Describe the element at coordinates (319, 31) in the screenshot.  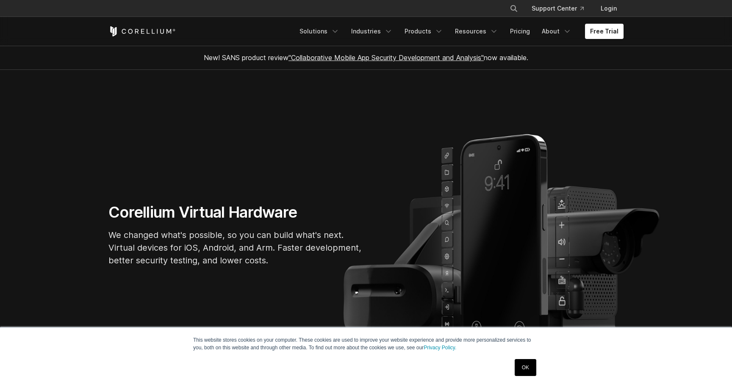
I see `a: Solutions` at that location.